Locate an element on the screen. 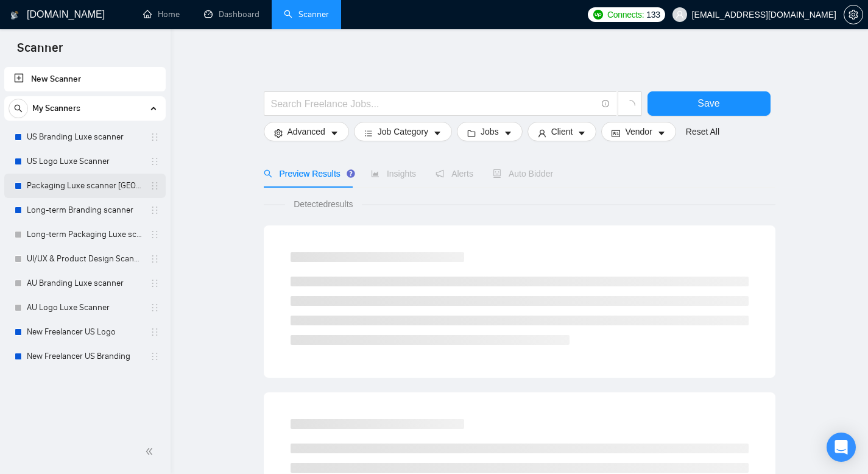 This screenshot has width=868, height=474. button: userClientcaret-down is located at coordinates (562, 132).